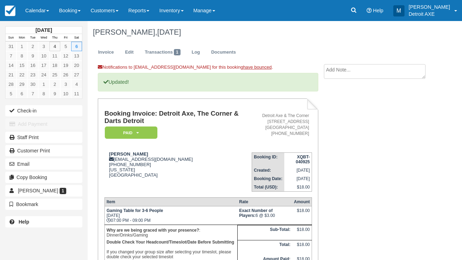  Describe the element at coordinates (208, 82) in the screenshot. I see `p: Updated!` at that location.